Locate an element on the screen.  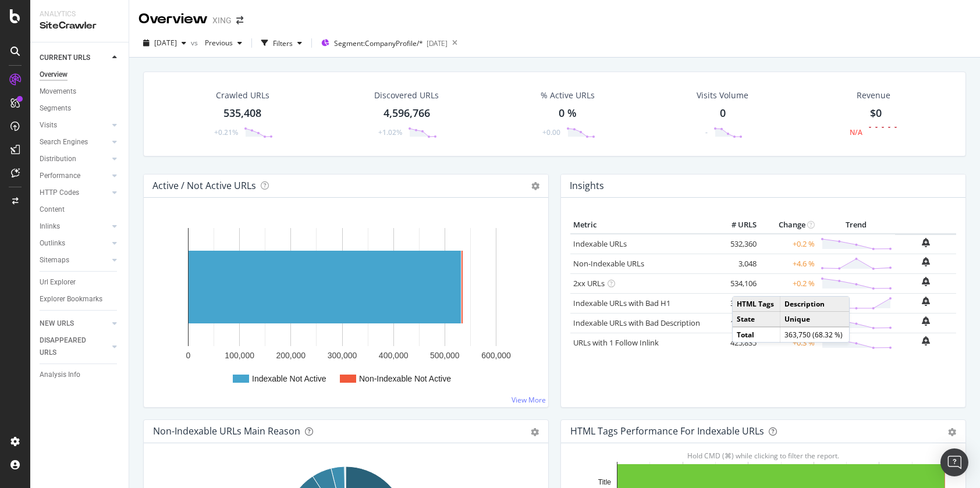
td: 381,128 is located at coordinates (736, 303).